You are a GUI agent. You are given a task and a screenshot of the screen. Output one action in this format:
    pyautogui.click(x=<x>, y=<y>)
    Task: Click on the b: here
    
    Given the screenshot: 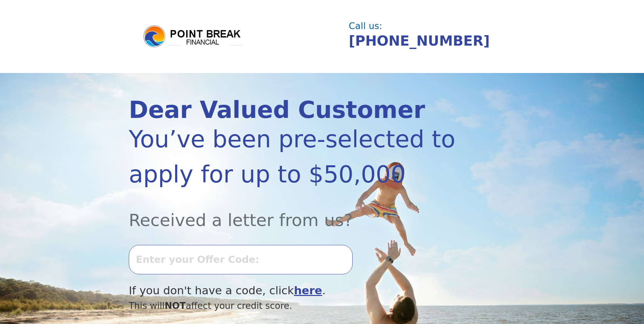 What is the action you would take?
    pyautogui.click(x=308, y=291)
    